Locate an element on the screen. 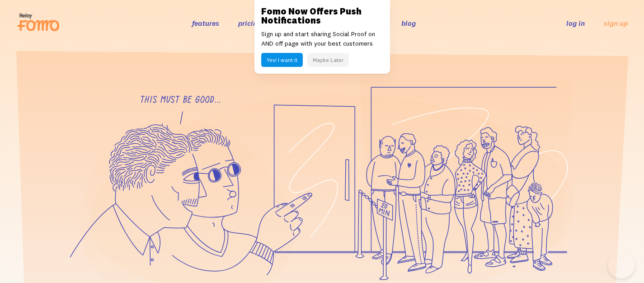  p: Sign up and start sharing Social Proof on AND off page with your best customers is located at coordinates (322, 39).